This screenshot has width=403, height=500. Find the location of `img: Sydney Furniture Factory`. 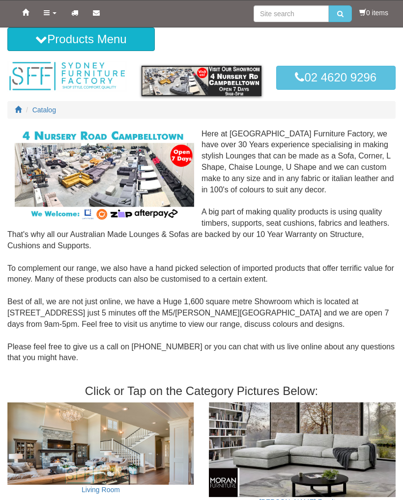

img: Sydney Furniture Factory is located at coordinates (67, 76).